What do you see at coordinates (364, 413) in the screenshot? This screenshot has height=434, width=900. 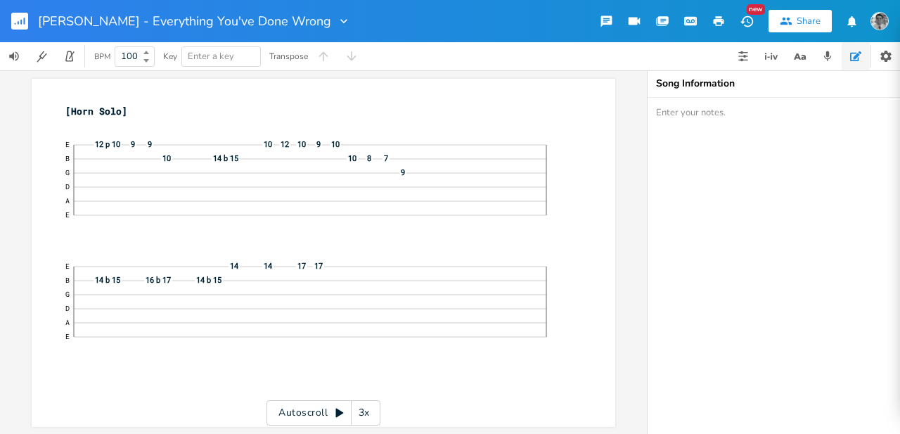 I see `div: 3x` at bounding box center [364, 413].